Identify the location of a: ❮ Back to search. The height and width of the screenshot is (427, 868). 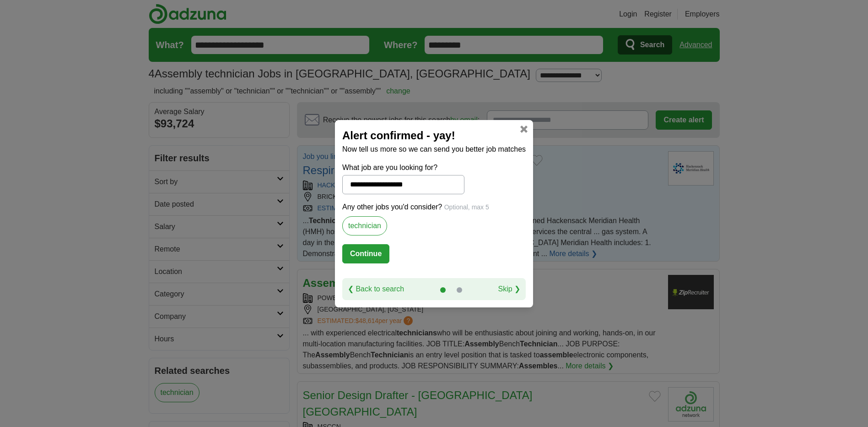
(375, 289).